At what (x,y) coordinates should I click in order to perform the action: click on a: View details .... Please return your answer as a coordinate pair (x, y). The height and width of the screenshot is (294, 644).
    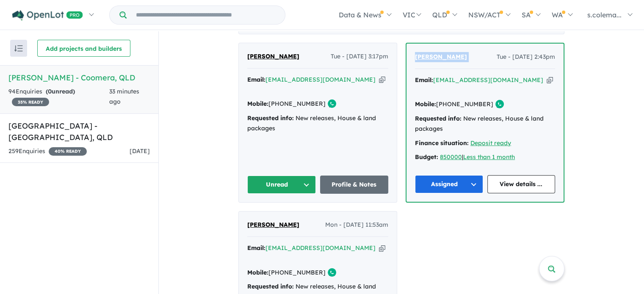
    Looking at the image, I should click on (521, 184).